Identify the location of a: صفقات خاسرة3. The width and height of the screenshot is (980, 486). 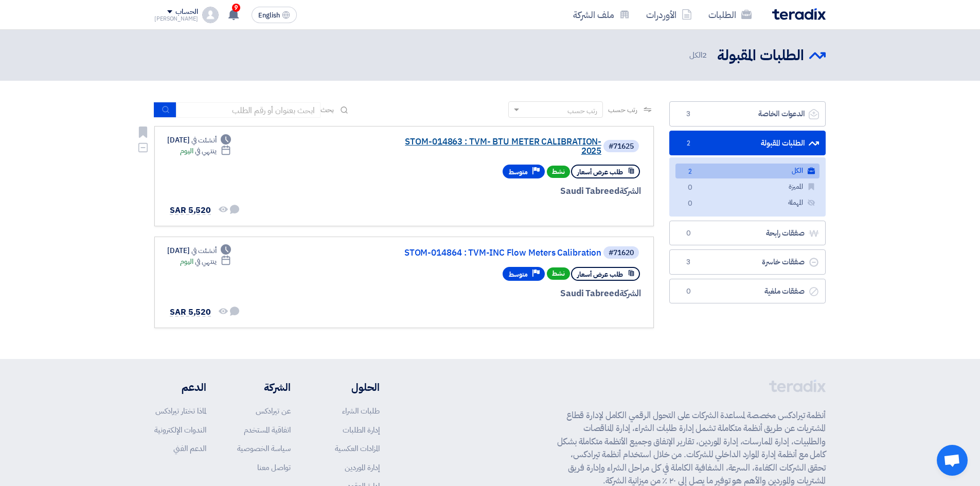
(748, 262).